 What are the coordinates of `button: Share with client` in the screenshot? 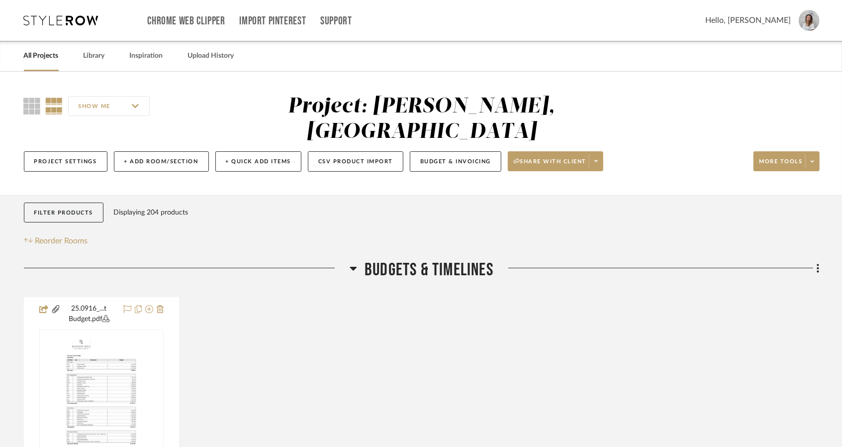 It's located at (555, 161).